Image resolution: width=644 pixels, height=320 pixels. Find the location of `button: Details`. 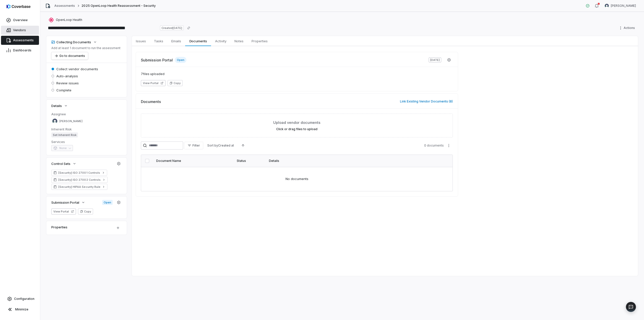

button: Details is located at coordinates (60, 106).